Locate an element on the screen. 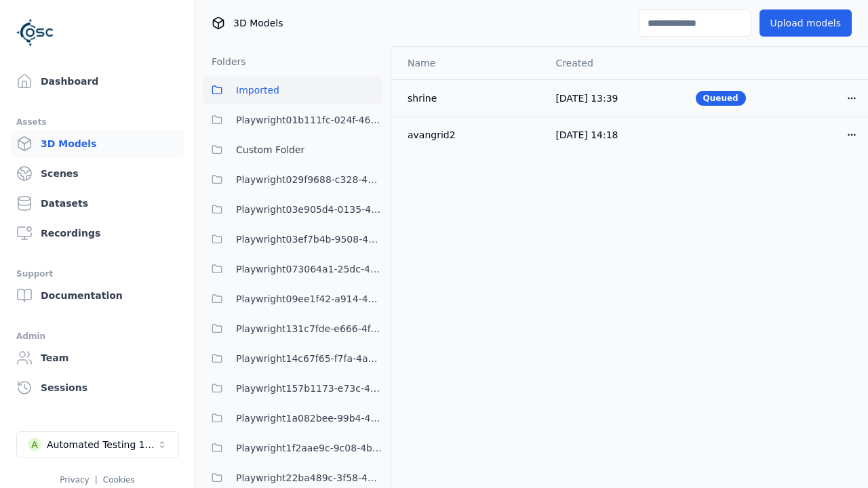  button: Playwright157b1173-e73c-4808-a1ac-12e2e4cec217 is located at coordinates (293, 388).